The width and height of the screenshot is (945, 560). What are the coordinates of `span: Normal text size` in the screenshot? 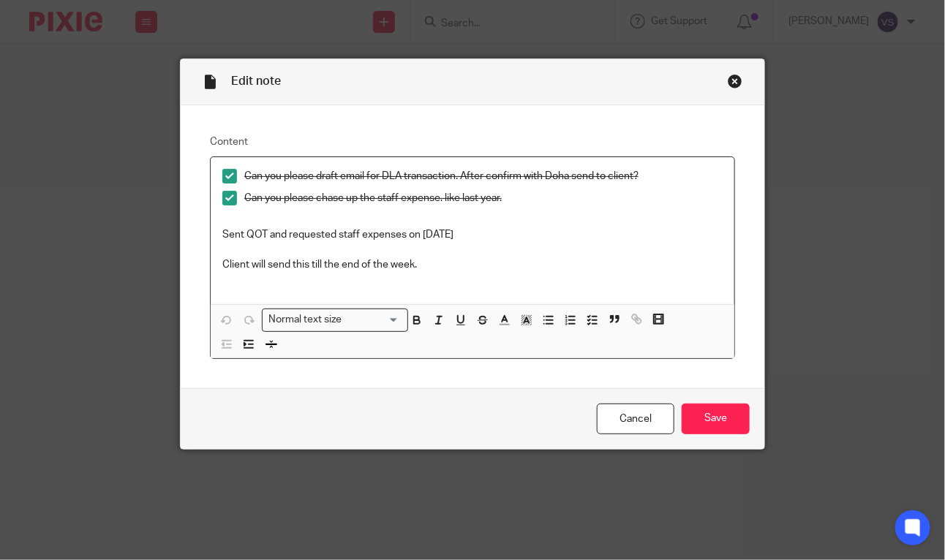 It's located at (305, 319).